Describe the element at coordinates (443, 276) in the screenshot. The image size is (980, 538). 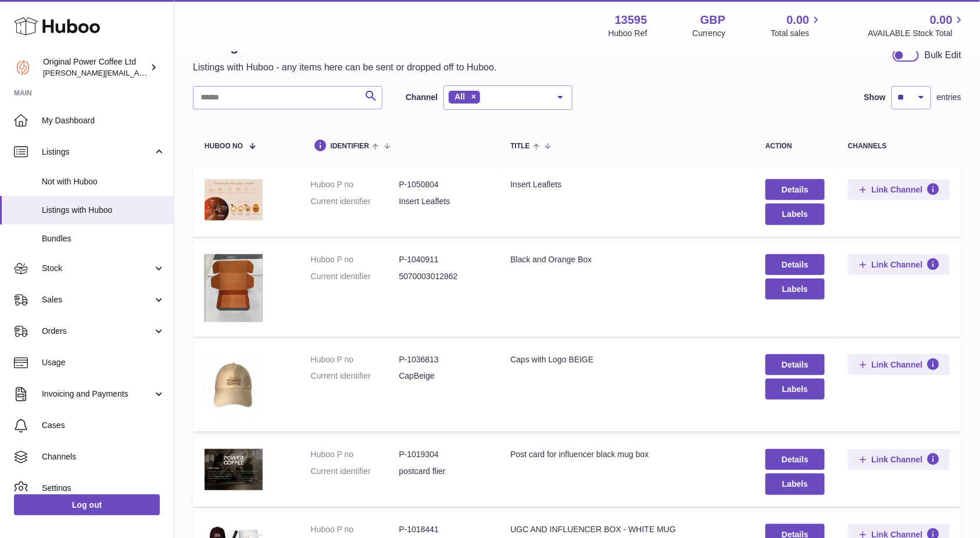
I see `dd: 5070003012862` at that location.